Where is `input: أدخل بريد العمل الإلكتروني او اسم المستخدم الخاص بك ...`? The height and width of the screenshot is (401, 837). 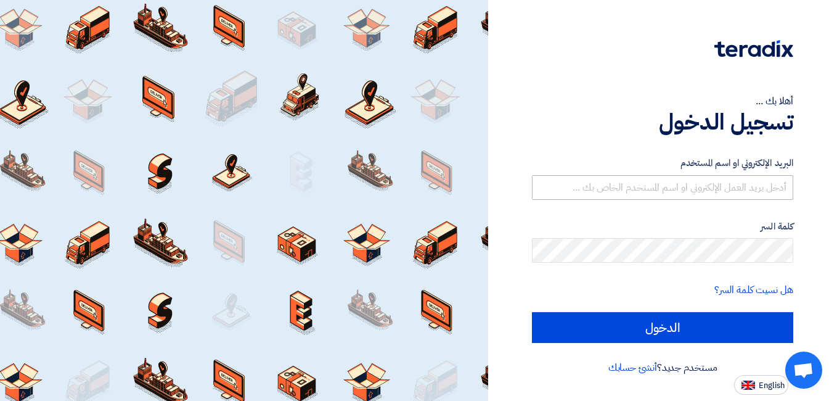 input: أدخل بريد العمل الإلكتروني او اسم المستخدم الخاص بك ... is located at coordinates (663, 187).